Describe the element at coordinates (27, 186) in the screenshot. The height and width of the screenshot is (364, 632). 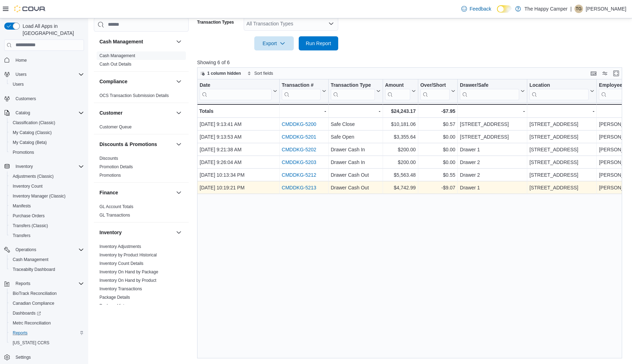
I see `a: Inventory Count` at that location.